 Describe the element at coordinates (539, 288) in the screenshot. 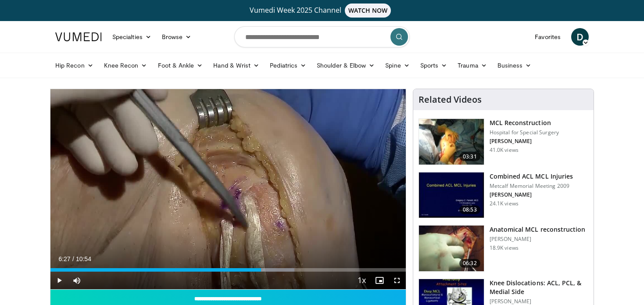

I see `h3: Knee Dislocations: ACL, PCL, & Medial Side` at that location.